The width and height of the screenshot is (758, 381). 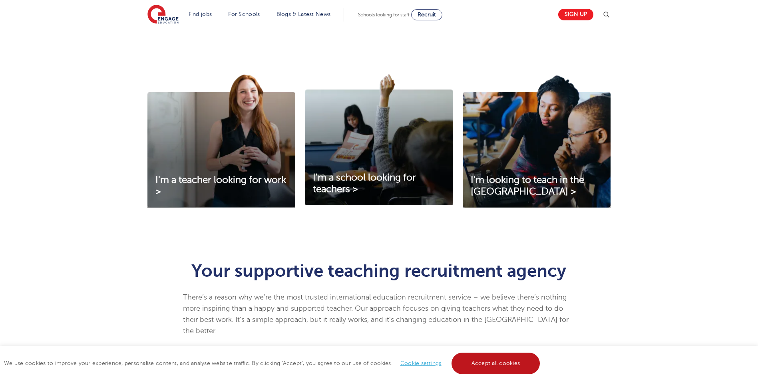 What do you see at coordinates (427, 14) in the screenshot?
I see `span: Recruit` at bounding box center [427, 14].